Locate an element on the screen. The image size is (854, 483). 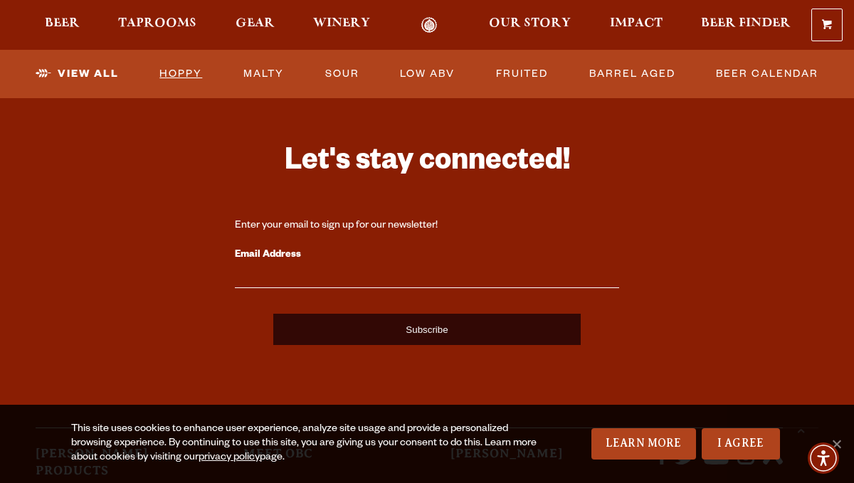
a: Beer Finder is located at coordinates (745, 25).